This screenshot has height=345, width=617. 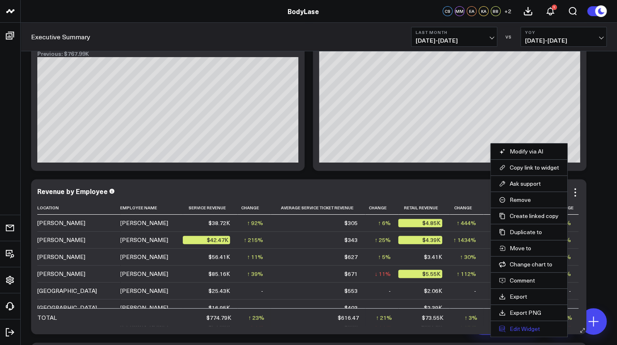 I want to click on div: ↑ 39%, so click(x=255, y=274).